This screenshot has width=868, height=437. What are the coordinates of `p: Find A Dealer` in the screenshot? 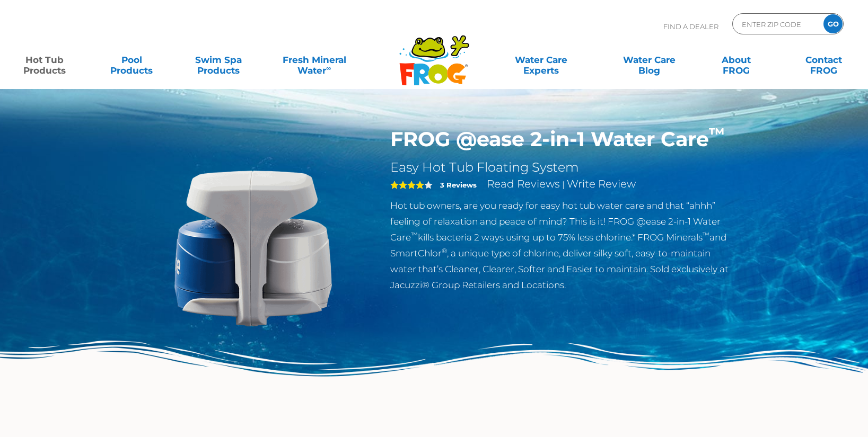 It's located at (691, 27).